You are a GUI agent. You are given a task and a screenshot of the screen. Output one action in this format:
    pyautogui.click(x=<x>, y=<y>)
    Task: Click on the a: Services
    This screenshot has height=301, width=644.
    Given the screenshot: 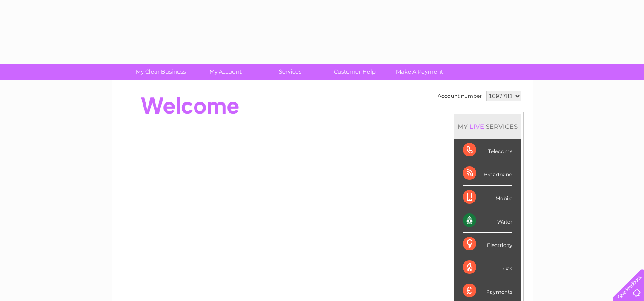 What is the action you would take?
    pyautogui.click(x=290, y=71)
    